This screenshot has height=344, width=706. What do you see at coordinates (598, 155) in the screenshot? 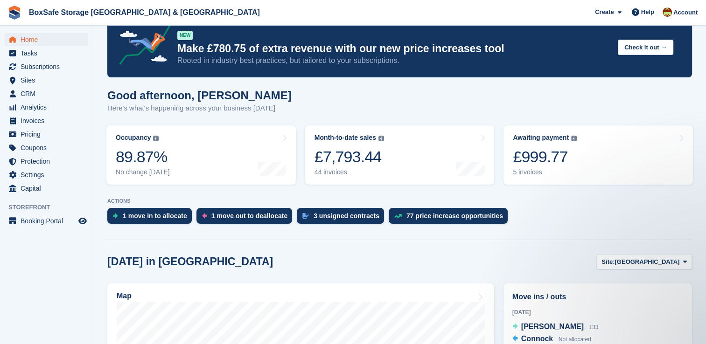
I see `a: Awaiting payment £999.77 5 invoices` at bounding box center [598, 155].